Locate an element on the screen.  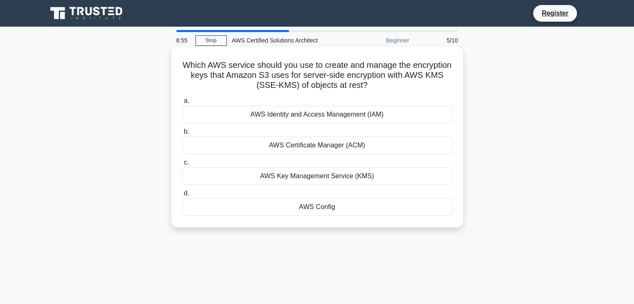
span: d. is located at coordinates (186, 193).